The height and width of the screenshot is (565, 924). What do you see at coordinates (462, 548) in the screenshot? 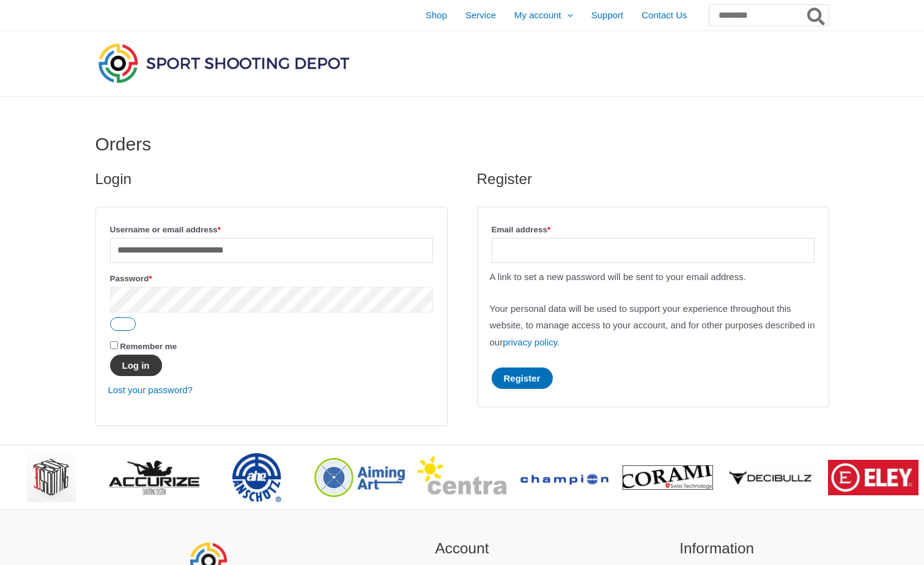
I see `h2: Account` at bounding box center [462, 548].